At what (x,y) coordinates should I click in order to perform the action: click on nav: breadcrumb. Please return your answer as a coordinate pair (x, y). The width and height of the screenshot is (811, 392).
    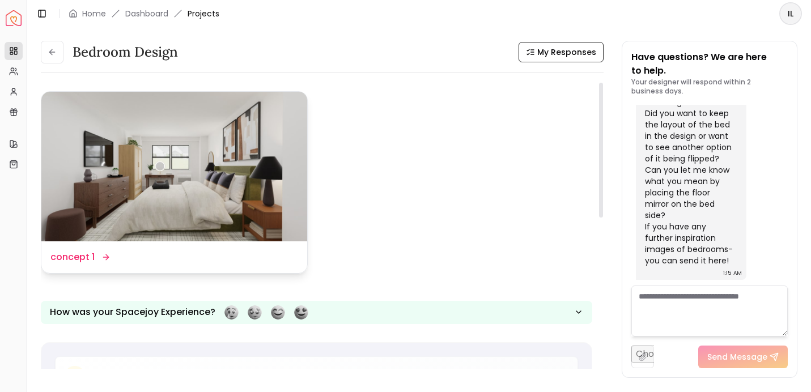
    Looking at the image, I should click on (144, 14).